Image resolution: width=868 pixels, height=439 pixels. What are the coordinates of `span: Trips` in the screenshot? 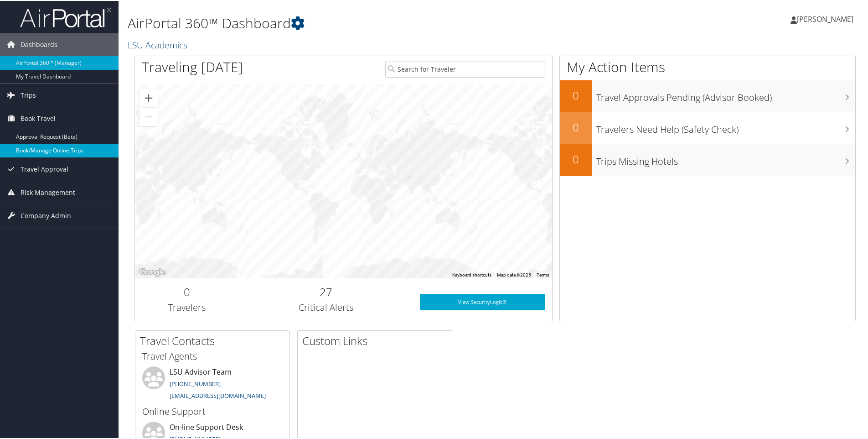 It's located at (28, 94).